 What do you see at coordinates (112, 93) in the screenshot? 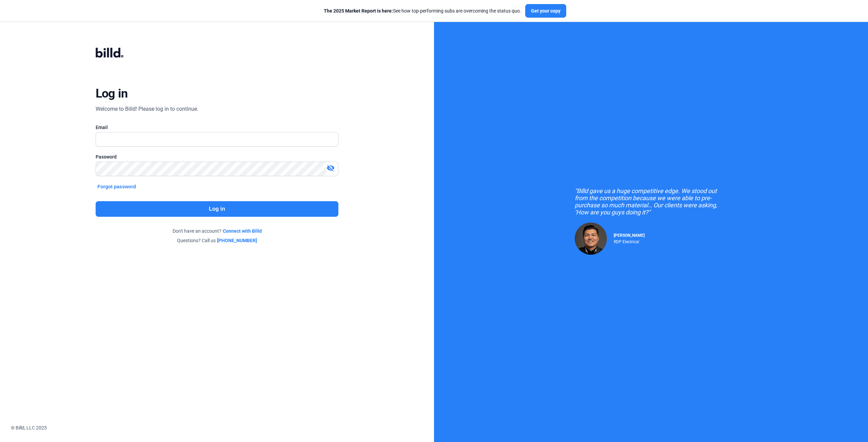
I see `div: Log in` at bounding box center [112, 93].